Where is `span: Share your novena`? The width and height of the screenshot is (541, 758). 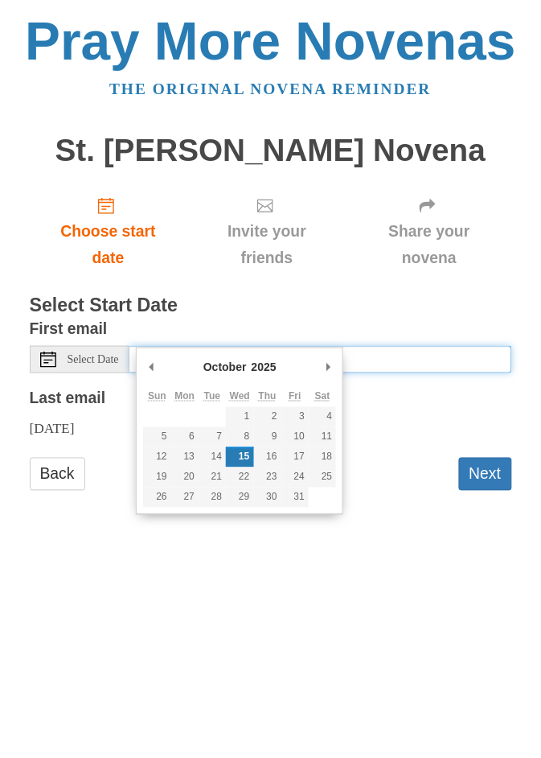
span: Share your novena is located at coordinates (429, 244).